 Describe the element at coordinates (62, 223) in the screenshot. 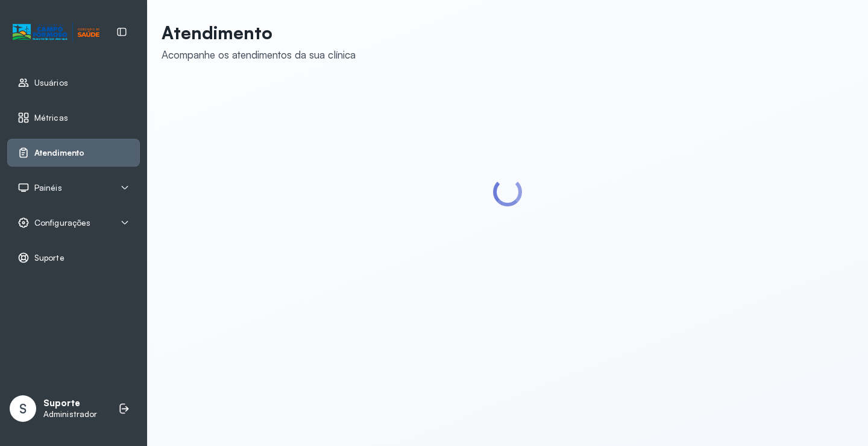

I see `span: Configurações` at that location.